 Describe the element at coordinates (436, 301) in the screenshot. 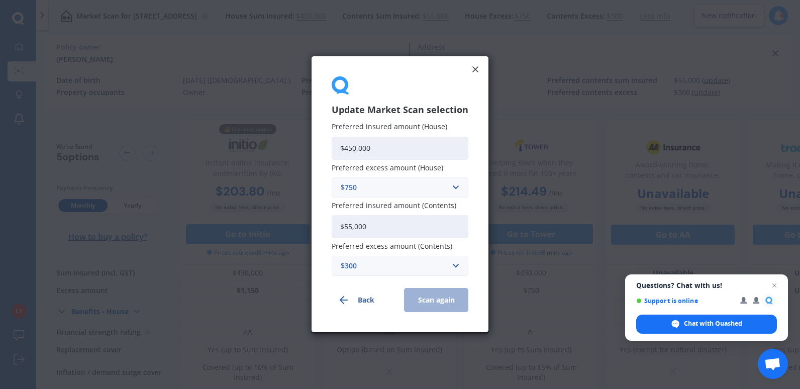

I see `button: Scan again` at that location.